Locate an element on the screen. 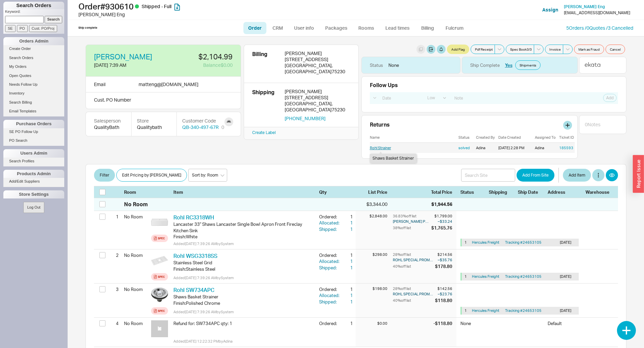 This screenshot has height=348, width=644. div: 38 % off list is located at coordinates (411, 228).